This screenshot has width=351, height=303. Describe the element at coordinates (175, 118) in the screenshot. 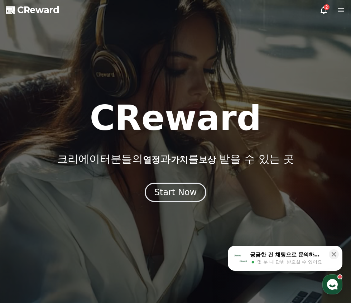

I see `h1: CReward` at that location.